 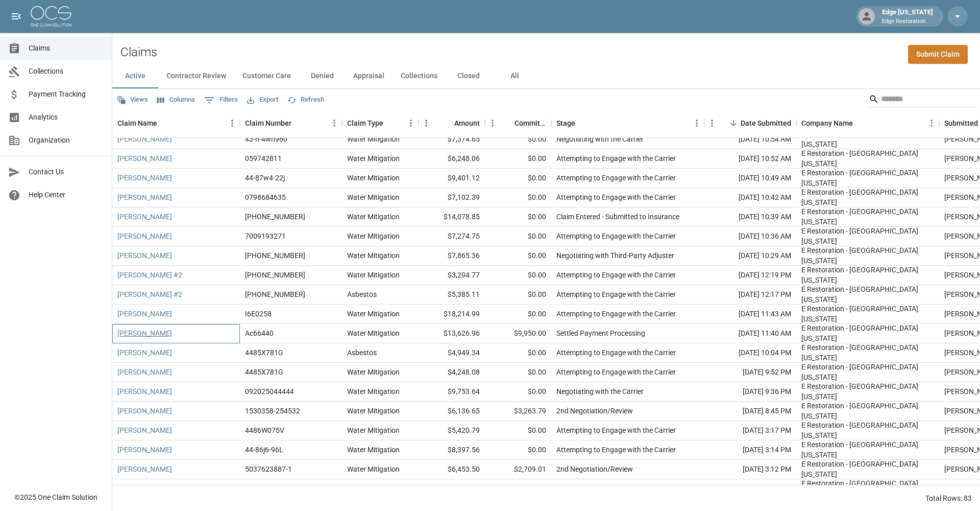 I want to click on div: 01-009-092964, so click(x=275, y=216).